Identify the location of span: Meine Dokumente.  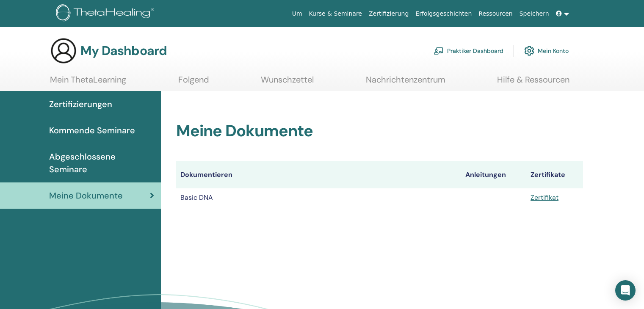
(86, 196).